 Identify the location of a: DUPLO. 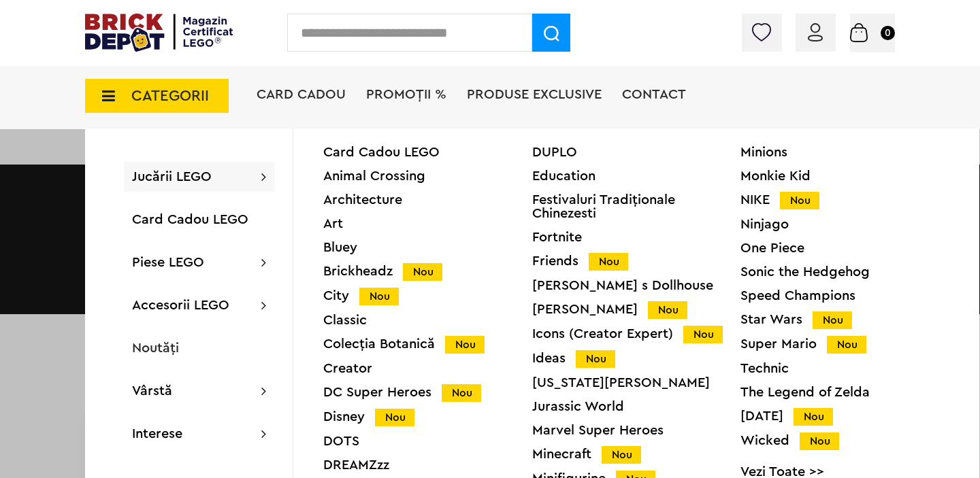
(636, 152).